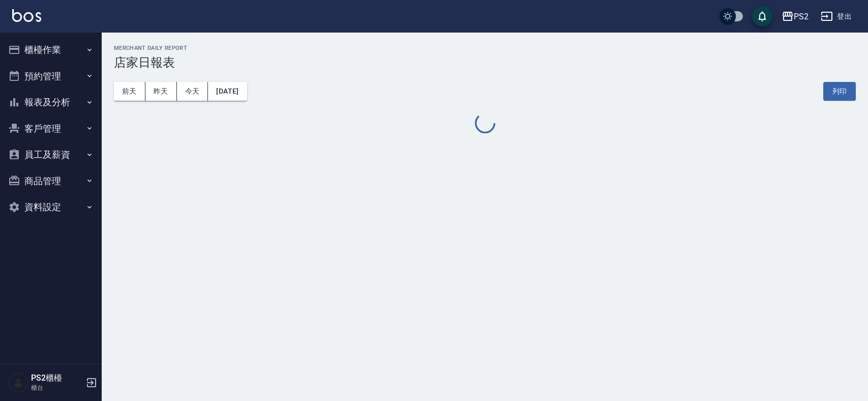 The height and width of the screenshot is (401, 868). I want to click on img: Person, so click(18, 382).